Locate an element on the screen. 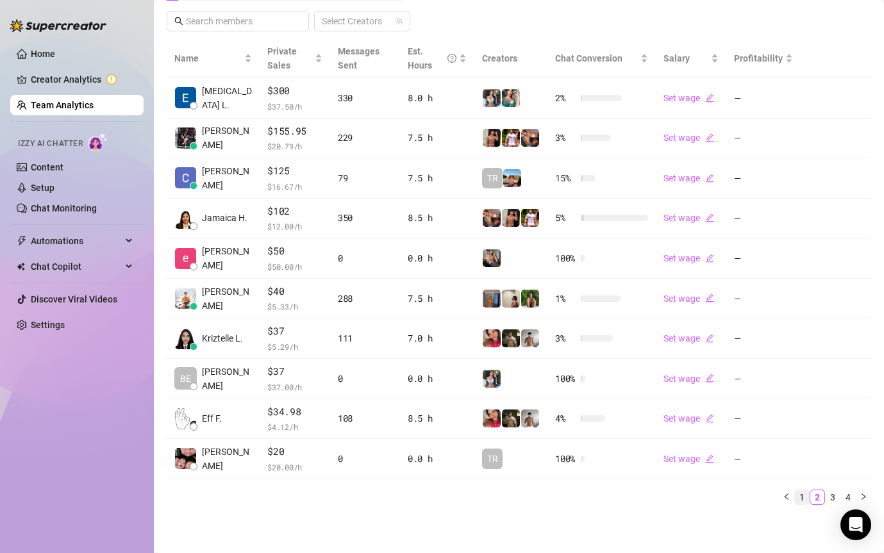  img: Kriztelle L. is located at coordinates (185, 338).